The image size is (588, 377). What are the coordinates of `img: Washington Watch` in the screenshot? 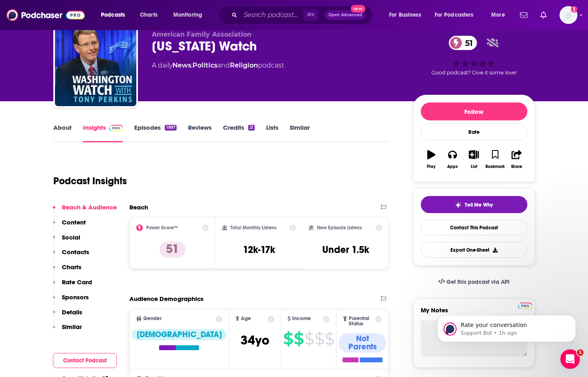 It's located at (96, 66).